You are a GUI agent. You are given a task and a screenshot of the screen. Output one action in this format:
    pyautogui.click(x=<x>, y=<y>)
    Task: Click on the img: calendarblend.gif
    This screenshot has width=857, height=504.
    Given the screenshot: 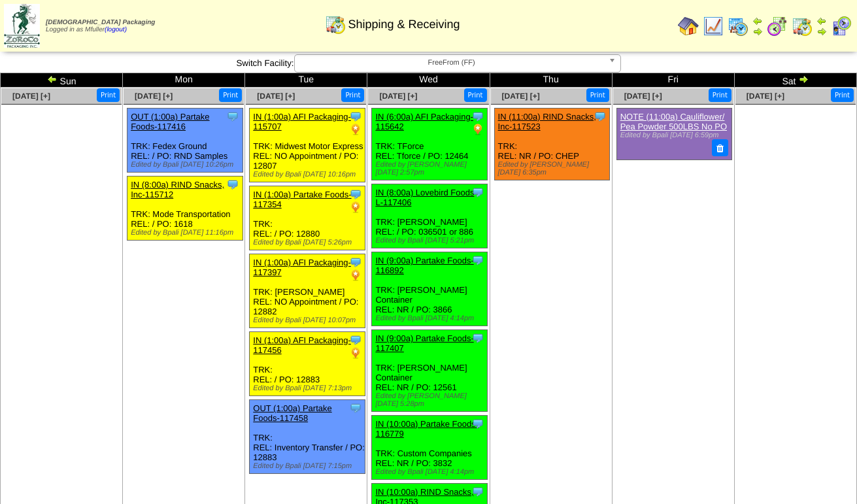 What is the action you would take?
    pyautogui.click(x=777, y=26)
    